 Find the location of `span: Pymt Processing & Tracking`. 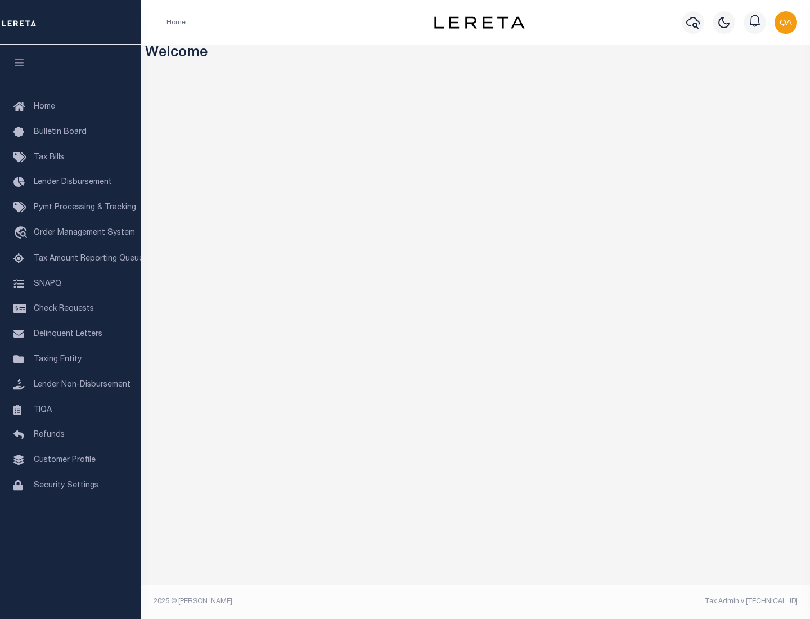

span: Pymt Processing & Tracking is located at coordinates (85, 208).